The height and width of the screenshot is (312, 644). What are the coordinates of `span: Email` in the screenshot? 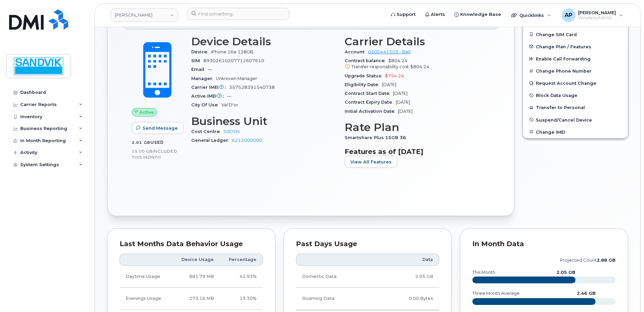 It's located at (199, 69).